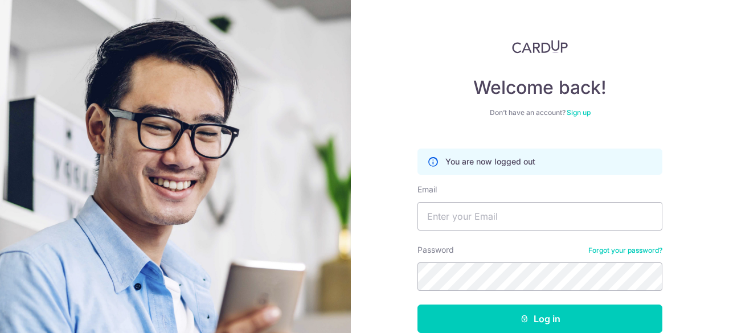  What do you see at coordinates (540, 216) in the screenshot?
I see `input: Enter your Email` at bounding box center [540, 216].